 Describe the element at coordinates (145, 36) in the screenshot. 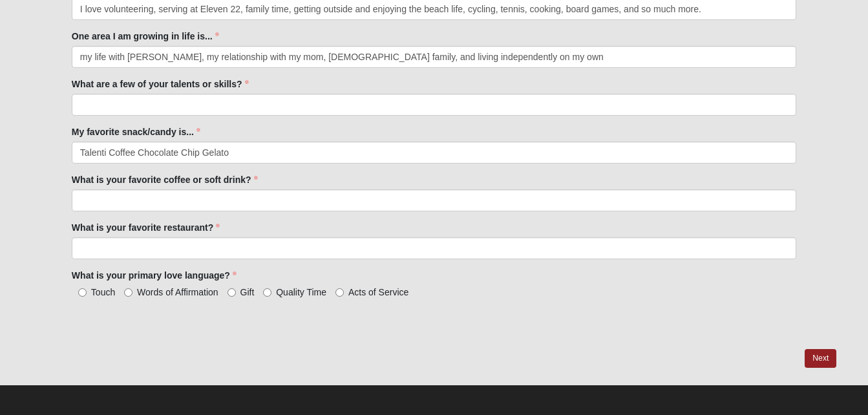

I see `label: One area I am growing in life is...` at that location.